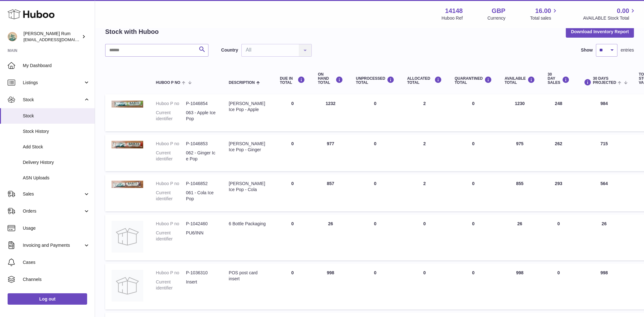 This screenshot has height=317, width=644. I want to click on div: UNPROCESSED Total, so click(375, 81).